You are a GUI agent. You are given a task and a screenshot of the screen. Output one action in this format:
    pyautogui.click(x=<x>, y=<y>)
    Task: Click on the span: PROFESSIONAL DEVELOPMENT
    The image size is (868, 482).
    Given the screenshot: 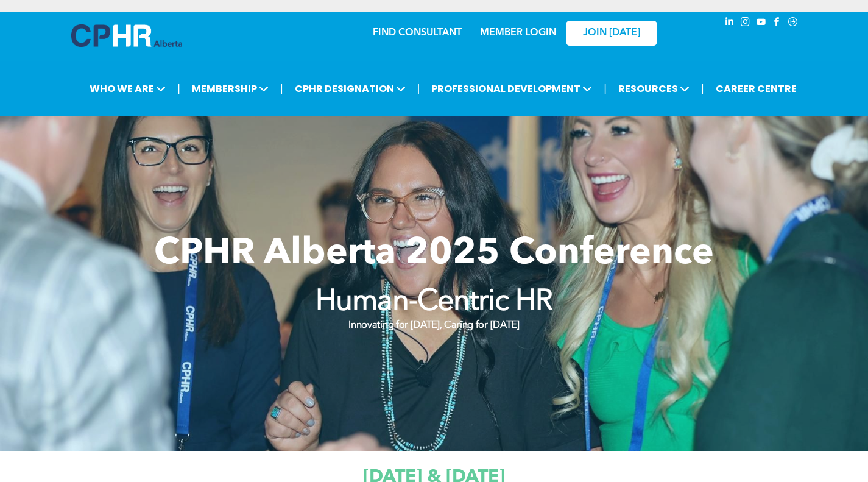 What is the action you would take?
    pyautogui.click(x=512, y=89)
    